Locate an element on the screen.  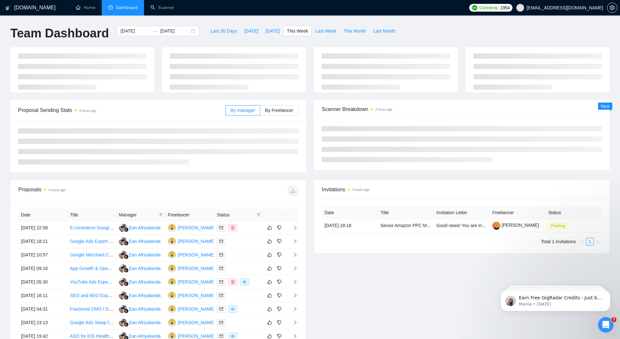
li: 1 is located at coordinates (590, 242).